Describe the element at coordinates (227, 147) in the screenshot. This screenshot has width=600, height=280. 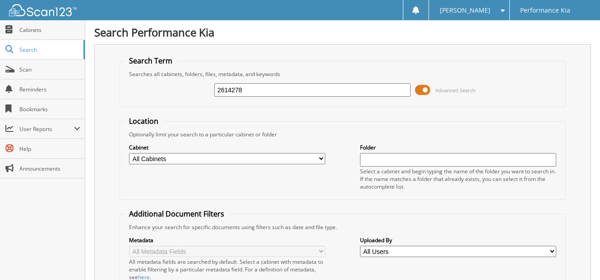
I see `label: Cabinet` at that location.